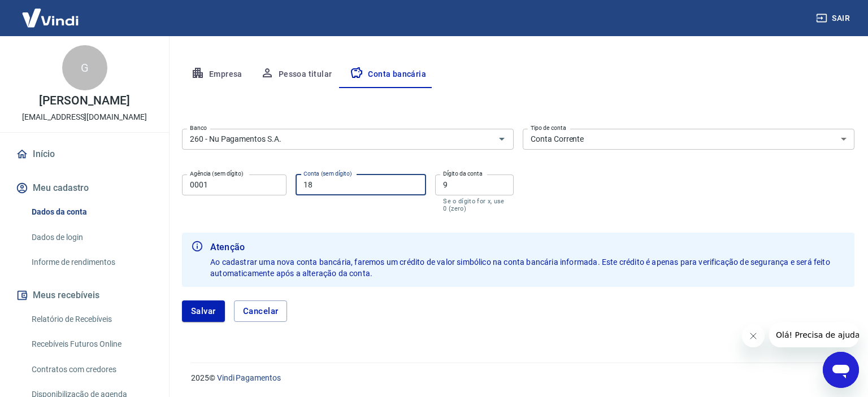 Image resolution: width=868 pixels, height=397 pixels. I want to click on label: Dígito da conta, so click(463, 173).